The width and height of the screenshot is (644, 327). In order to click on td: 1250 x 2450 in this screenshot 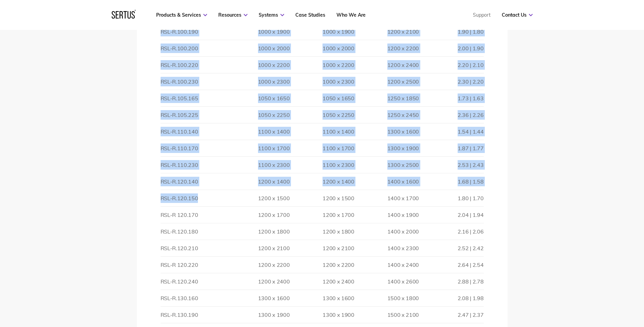, I will do `click(386, 115)`.